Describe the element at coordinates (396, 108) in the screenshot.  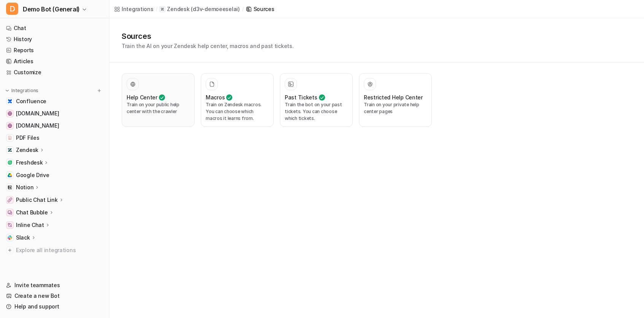
I see `p: Train on your private help center pages` at that location.